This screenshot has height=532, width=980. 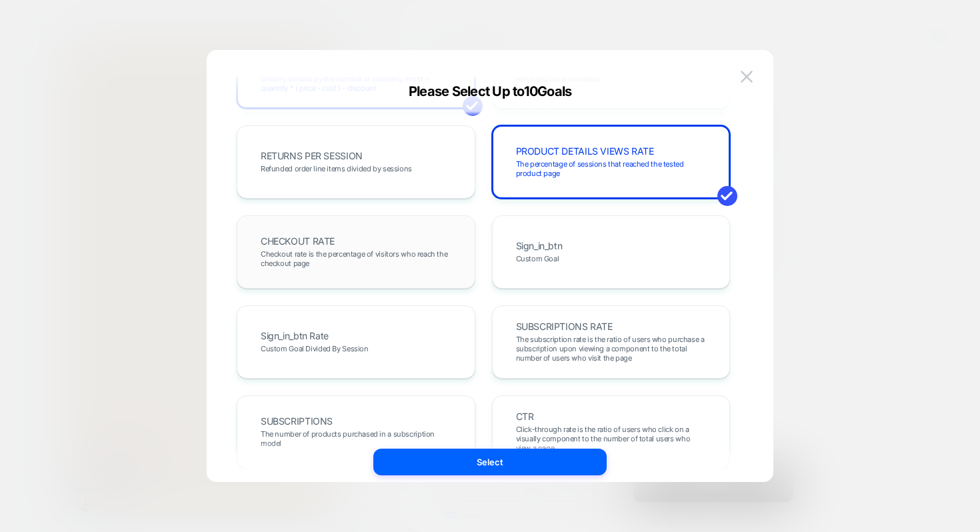 I want to click on span: Refunded order line items, so click(x=558, y=79).